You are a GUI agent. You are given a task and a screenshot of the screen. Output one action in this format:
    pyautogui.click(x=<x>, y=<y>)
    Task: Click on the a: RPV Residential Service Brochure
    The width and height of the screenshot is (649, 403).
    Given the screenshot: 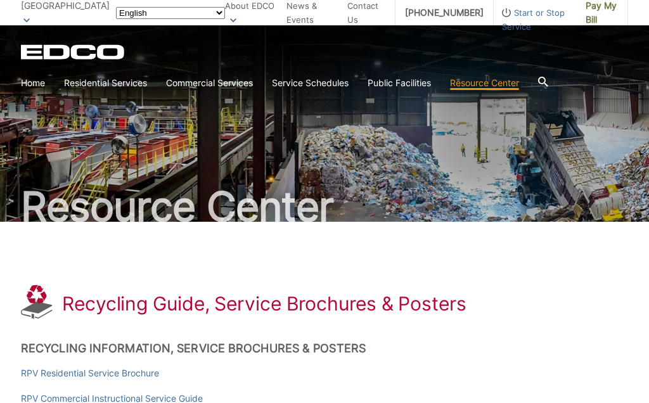 What is the action you would take?
    pyautogui.click(x=90, y=373)
    